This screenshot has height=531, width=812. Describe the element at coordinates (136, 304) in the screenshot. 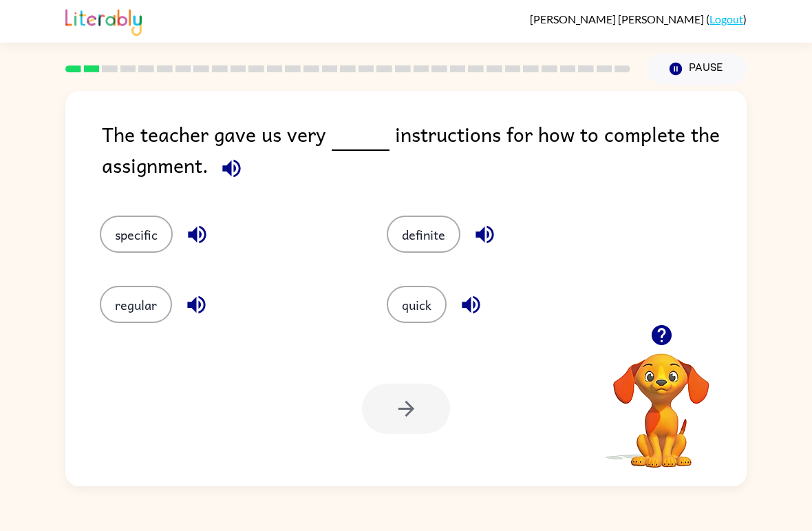

I see `button: regular` at that location.